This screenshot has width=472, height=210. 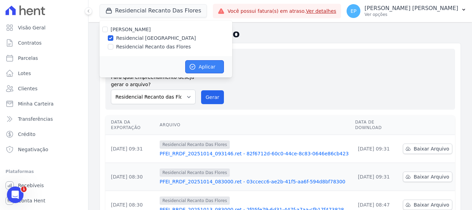 I want to click on th: Arquivo, so click(x=255, y=125).